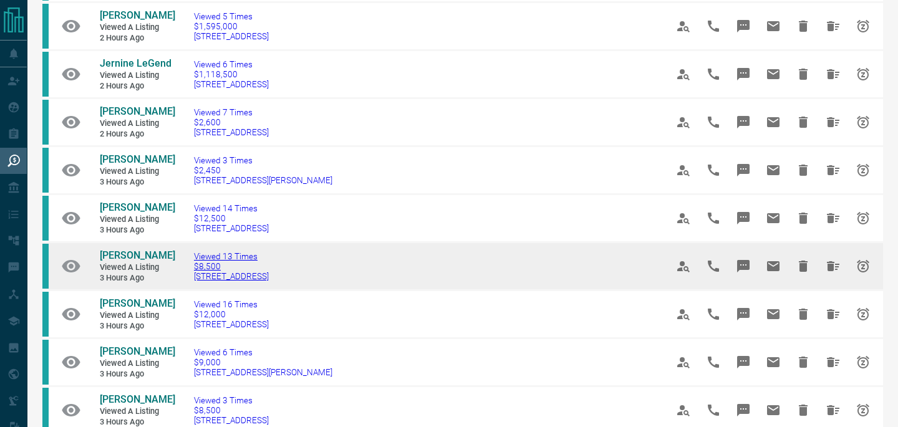 This screenshot has height=427, width=898. I want to click on a: Jernine LeGend, so click(137, 64).